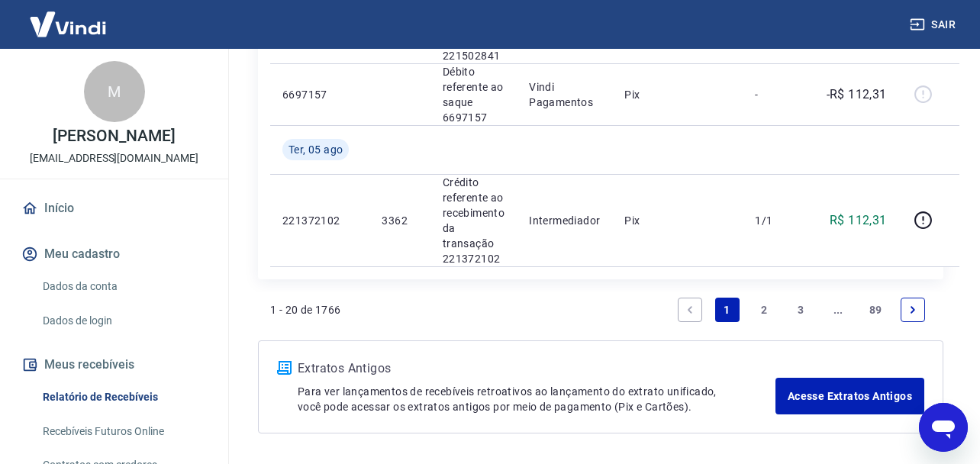  What do you see at coordinates (876, 309) in the screenshot?
I see `a: Page 89` at bounding box center [876, 309].